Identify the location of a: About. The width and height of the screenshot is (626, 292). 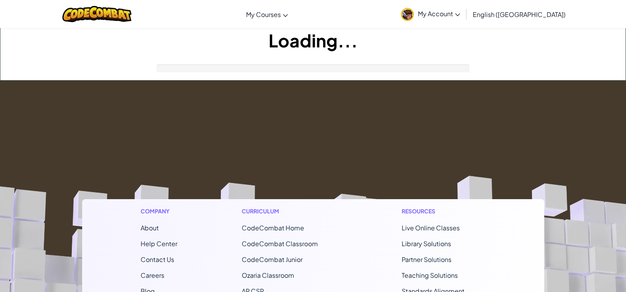
(150, 228).